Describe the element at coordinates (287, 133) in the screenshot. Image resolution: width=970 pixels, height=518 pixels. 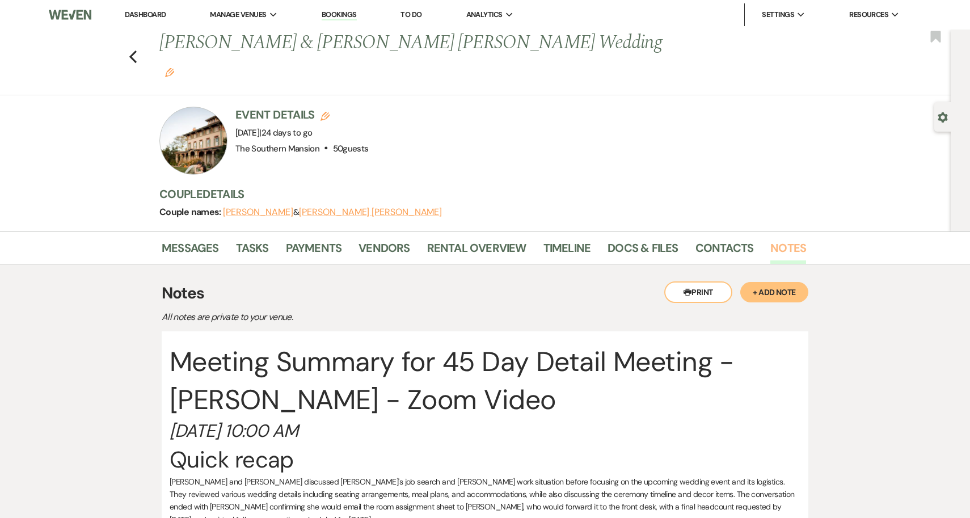
I see `span: 24 days to go` at that location.